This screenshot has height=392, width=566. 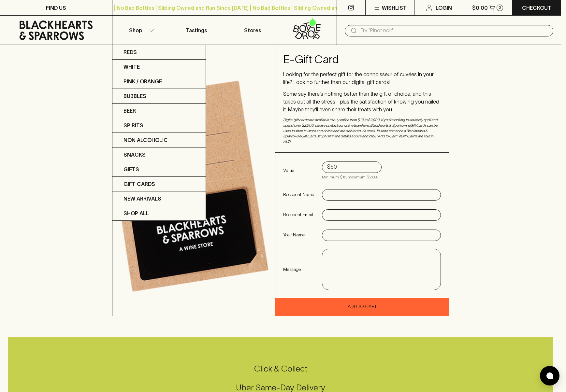 What do you see at coordinates (159, 96) in the screenshot?
I see `a: Bubbles` at bounding box center [159, 96].